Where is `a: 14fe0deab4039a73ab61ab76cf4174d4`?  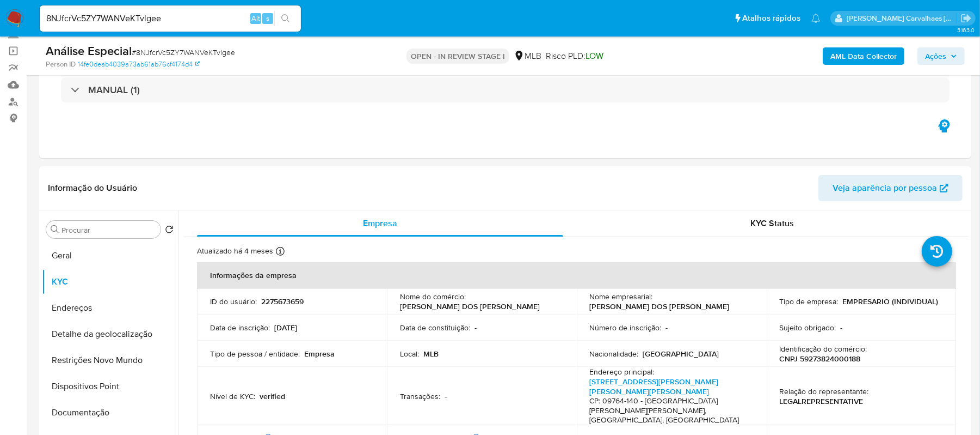
a: 14fe0deab4039a73ab61ab76cf4174d4 is located at coordinates (139, 64).